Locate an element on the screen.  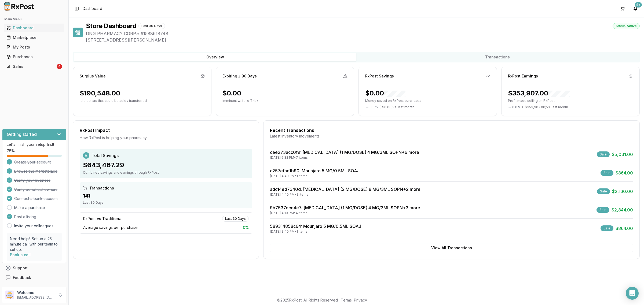
span: 75 % is located at coordinates (11, 151).